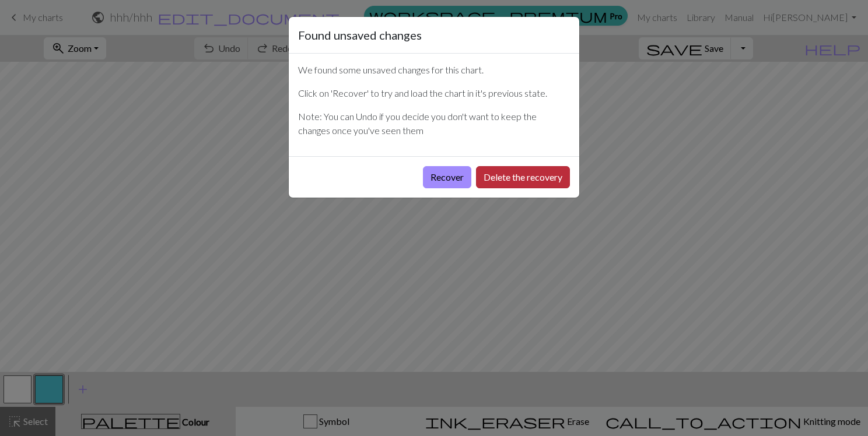  I want to click on p: Click on 'Recover' to try and load the chart in it's previous state., so click(434, 93).